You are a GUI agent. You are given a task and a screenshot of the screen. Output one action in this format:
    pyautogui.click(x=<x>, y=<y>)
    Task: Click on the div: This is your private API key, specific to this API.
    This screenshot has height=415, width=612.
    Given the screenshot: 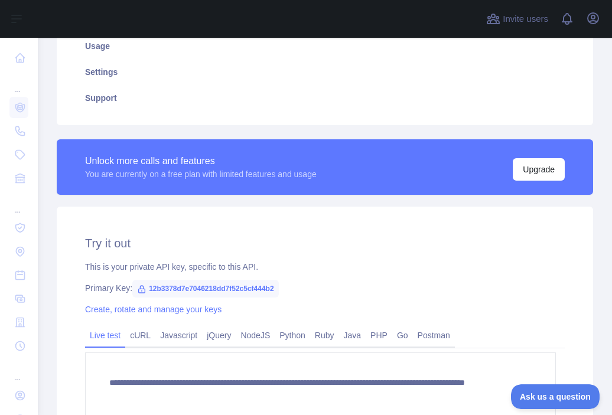 What is the action you would take?
    pyautogui.click(x=325, y=267)
    